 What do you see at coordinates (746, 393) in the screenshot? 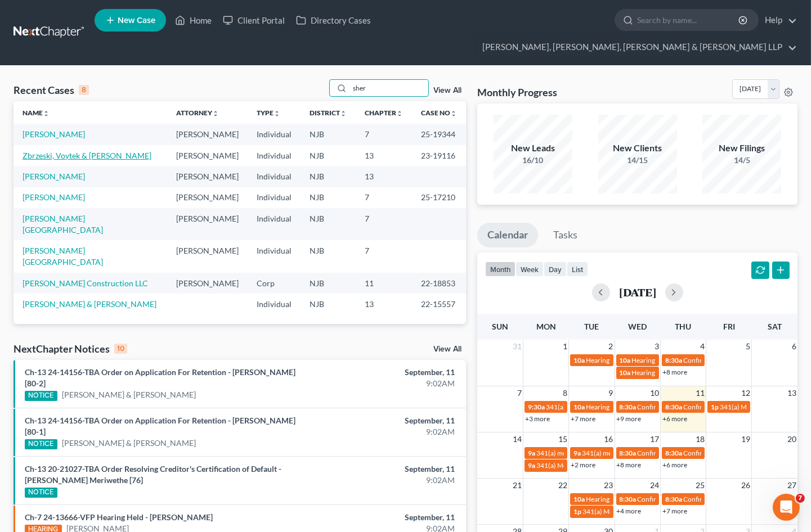
I see `span: 12` at bounding box center [746, 393].